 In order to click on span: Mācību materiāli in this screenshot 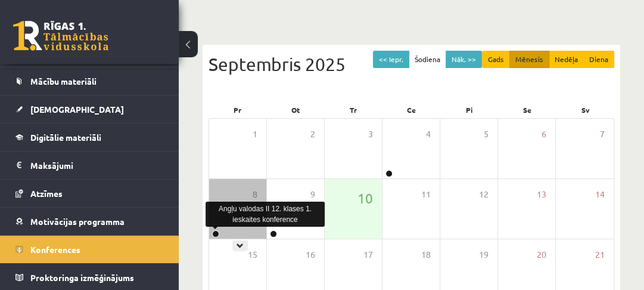, I will do `click(63, 81)`.